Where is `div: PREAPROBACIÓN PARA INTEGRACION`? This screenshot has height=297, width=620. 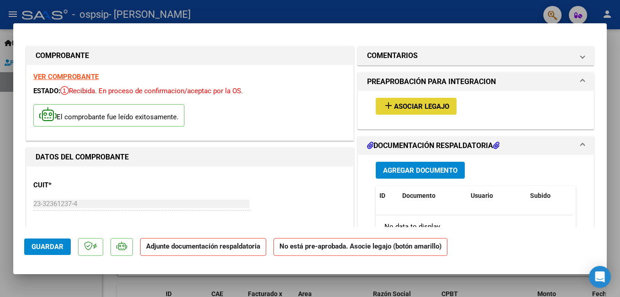 div: PREAPROBACIÓN PARA INTEGRACION is located at coordinates (475, 110).